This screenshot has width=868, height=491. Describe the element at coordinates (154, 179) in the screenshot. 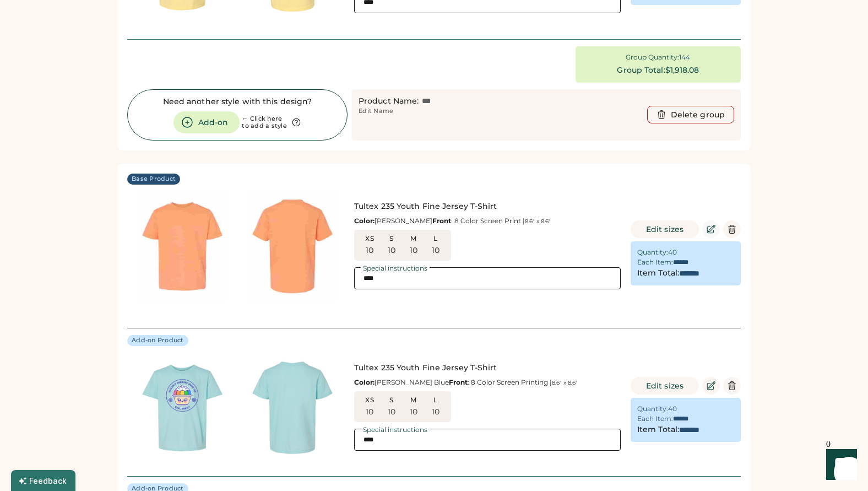

I see `div: Base Product` at that location.